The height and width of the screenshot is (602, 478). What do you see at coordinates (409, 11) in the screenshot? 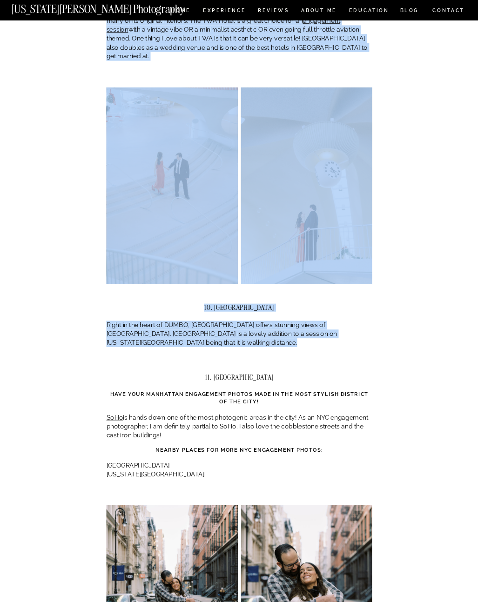
I see `nav: BLOG` at bounding box center [409, 11].